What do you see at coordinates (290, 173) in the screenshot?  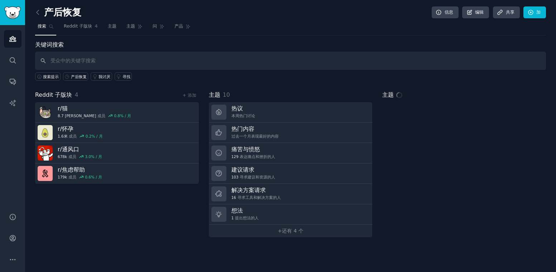 I see `a: 建议请求103寻求建议和资源的人` at bounding box center [290, 173].